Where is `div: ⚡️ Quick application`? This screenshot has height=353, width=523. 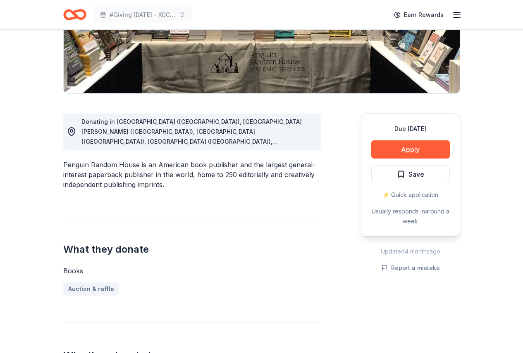 div: ⚡️ Quick application is located at coordinates (410, 195).